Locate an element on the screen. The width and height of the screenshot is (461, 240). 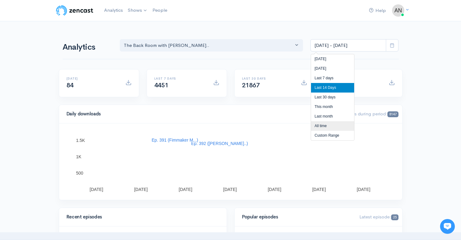
span: 25 is located at coordinates (395, 217).